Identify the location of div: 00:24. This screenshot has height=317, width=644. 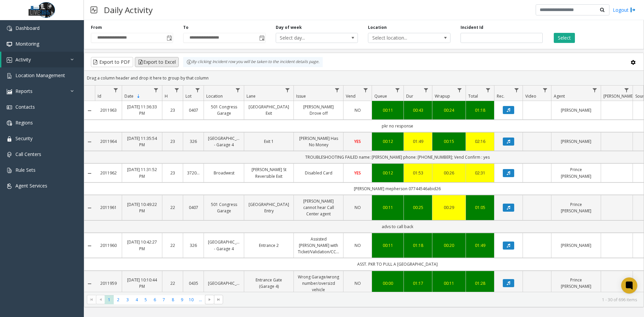
(449, 110).